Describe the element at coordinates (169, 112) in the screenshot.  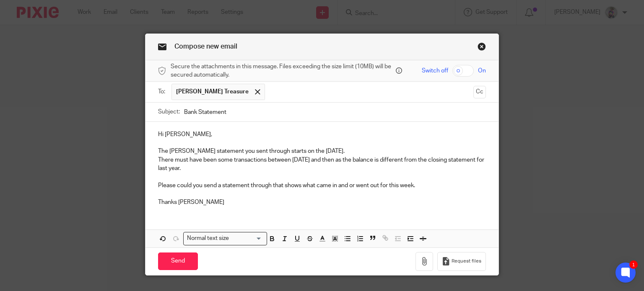
I see `label: Subject:` at that location.